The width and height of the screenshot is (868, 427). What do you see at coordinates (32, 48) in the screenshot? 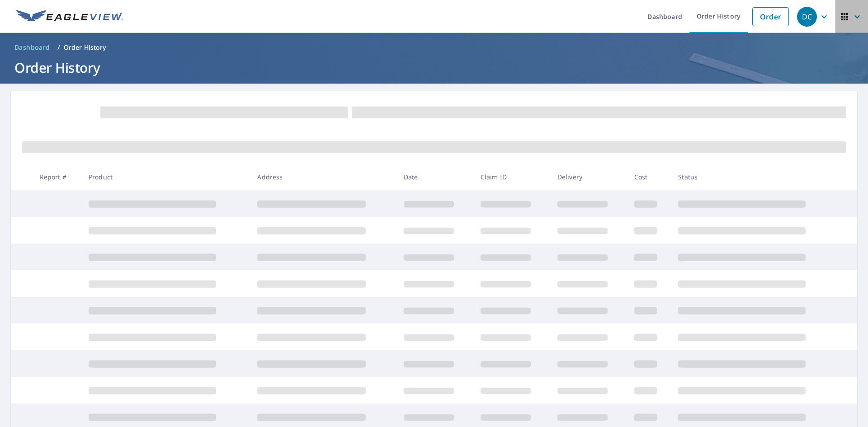
I see `span: Dashboard` at bounding box center [32, 48].